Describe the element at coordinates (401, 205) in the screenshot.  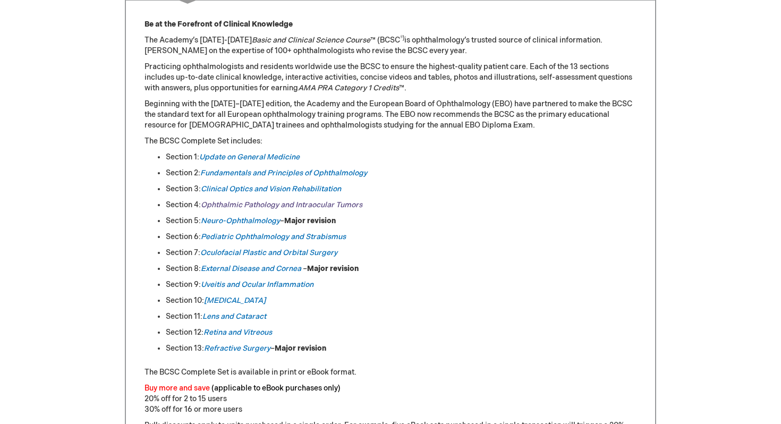
I see `li: Section 4:` at that location.